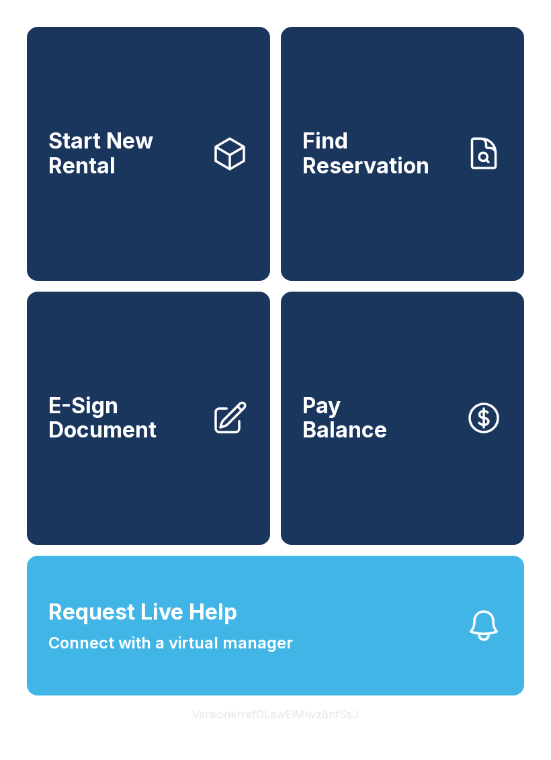  Describe the element at coordinates (402, 418) in the screenshot. I see `button: PayBalance` at that location.